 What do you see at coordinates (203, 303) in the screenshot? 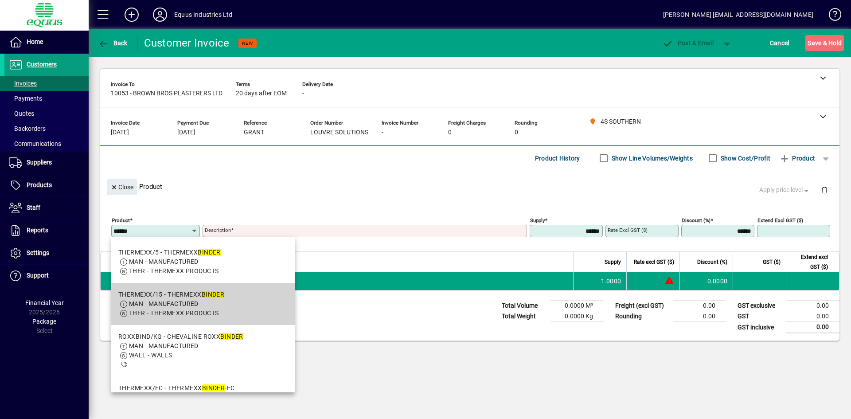
I see `mat-option: THERMEXX/15 - THERMEXX BINDER` at bounding box center [203, 303].